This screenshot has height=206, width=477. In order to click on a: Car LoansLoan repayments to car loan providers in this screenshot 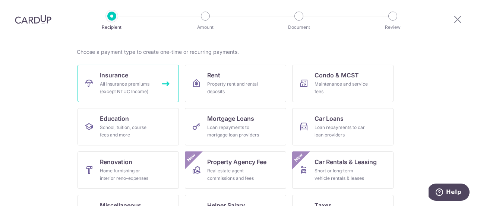, I will do `click(343, 126)`.